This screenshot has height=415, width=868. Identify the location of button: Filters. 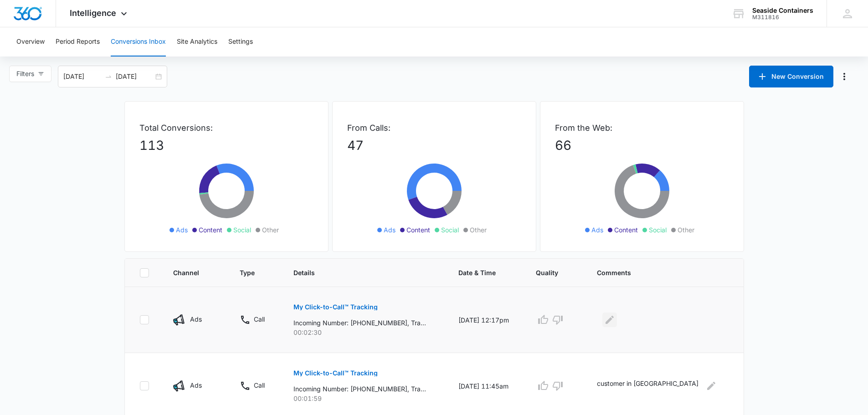
(30, 74).